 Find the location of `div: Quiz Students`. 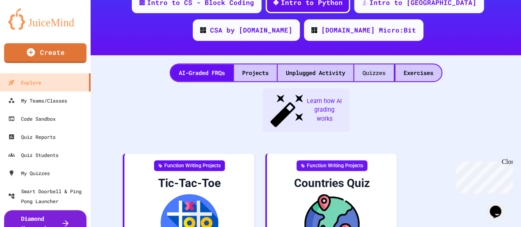

div: Quiz Students is located at coordinates (33, 155).